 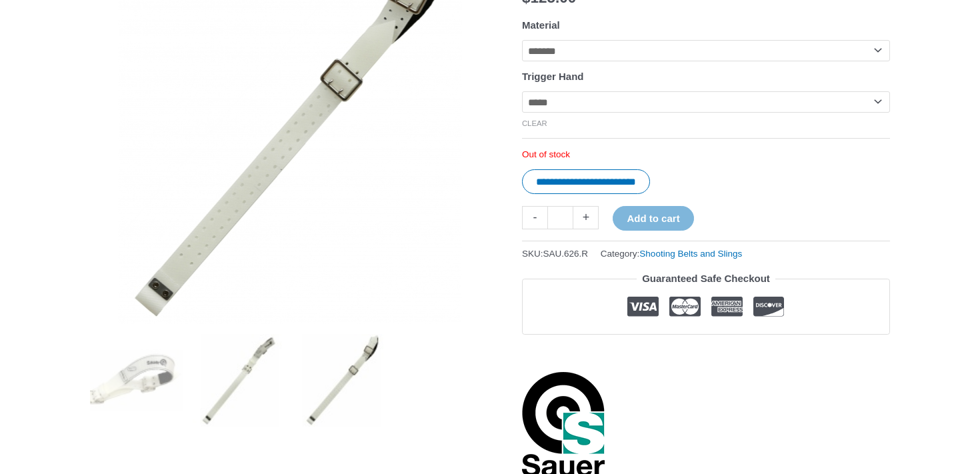 What do you see at coordinates (671, 254) in the screenshot?
I see `span: Category:` at bounding box center [671, 254].